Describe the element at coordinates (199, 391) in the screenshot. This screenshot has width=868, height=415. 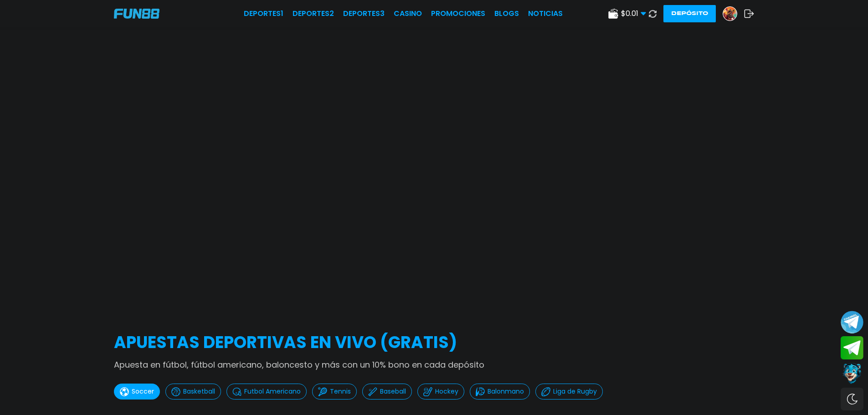
I see `p: Basketball` at that location.